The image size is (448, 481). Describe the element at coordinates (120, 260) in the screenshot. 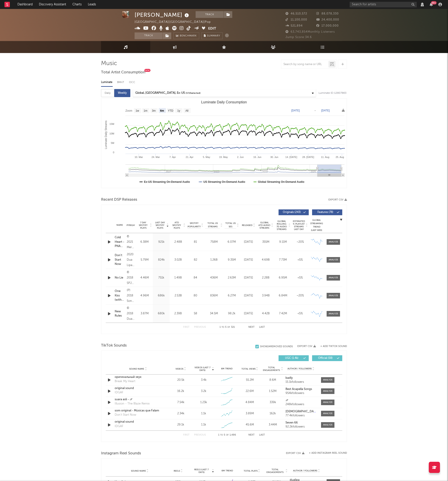

I see `a: Don't Start Now` at that location.